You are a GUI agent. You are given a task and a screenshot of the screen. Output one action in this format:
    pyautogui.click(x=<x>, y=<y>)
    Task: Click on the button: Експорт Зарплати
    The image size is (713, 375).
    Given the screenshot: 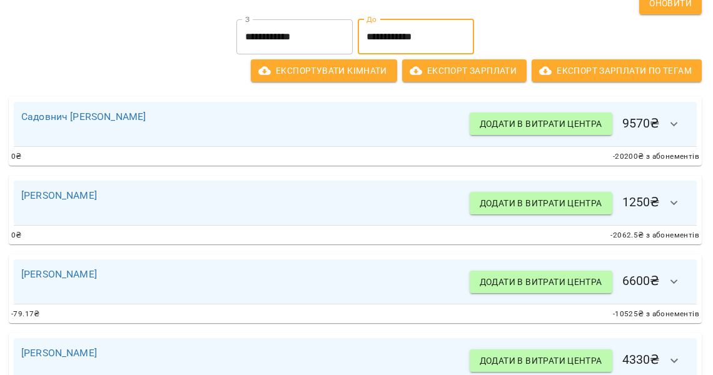 What is the action you would take?
    pyautogui.click(x=464, y=71)
    